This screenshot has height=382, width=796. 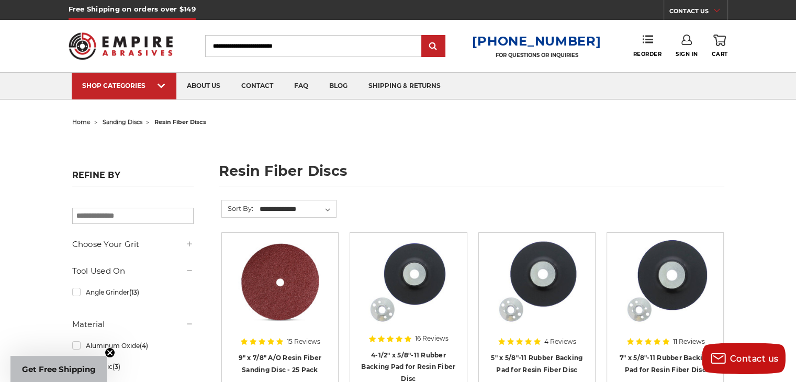 What do you see at coordinates (433, 47) in the screenshot?
I see `input: Submit` at bounding box center [433, 47].